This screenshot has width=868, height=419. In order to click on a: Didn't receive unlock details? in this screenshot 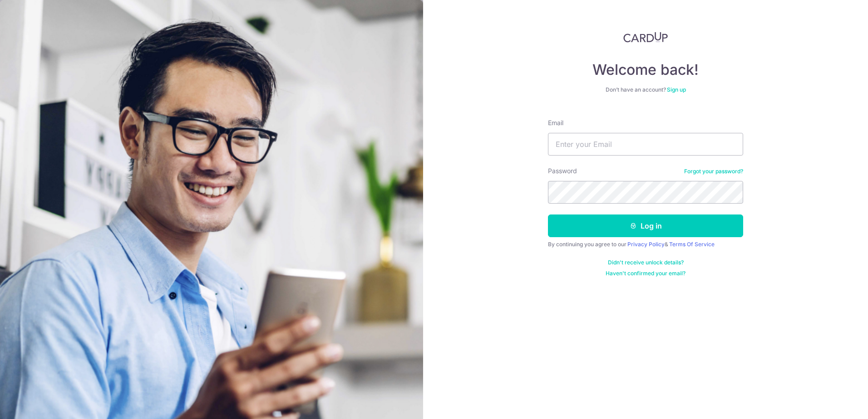, I will do `click(645, 263)`.